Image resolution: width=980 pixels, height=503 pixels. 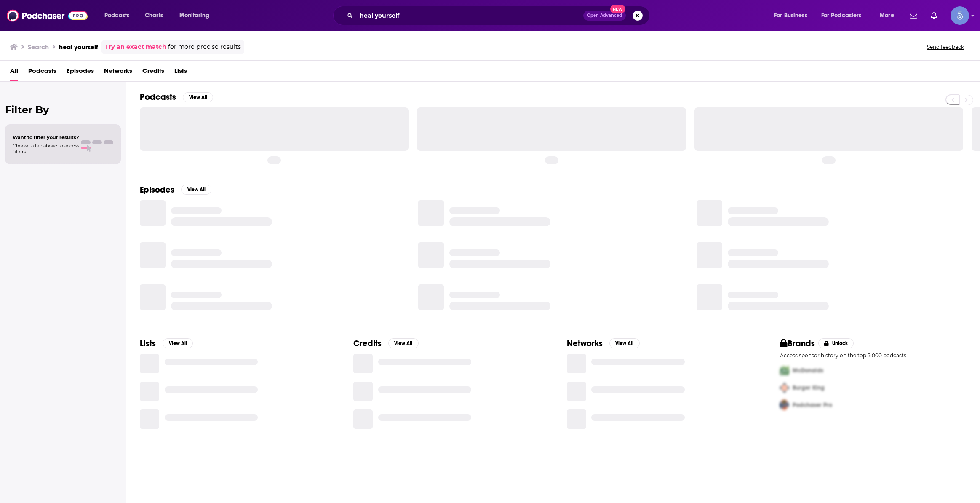 I want to click on span: Podchaser Pro, so click(x=812, y=405).